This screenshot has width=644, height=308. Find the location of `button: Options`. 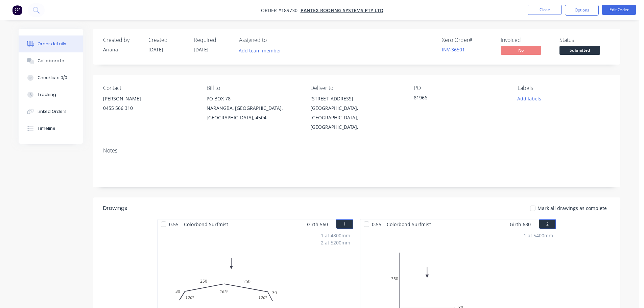

button: Options is located at coordinates (581, 10).